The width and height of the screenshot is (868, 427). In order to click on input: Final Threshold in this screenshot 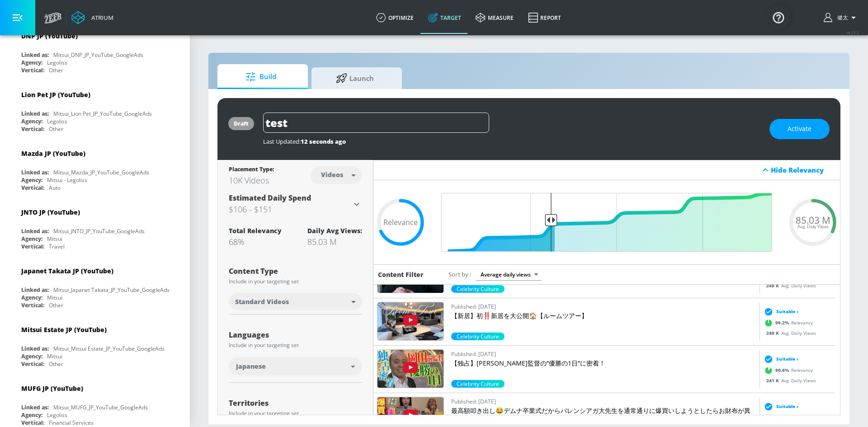, I will do `click(606, 223)`.